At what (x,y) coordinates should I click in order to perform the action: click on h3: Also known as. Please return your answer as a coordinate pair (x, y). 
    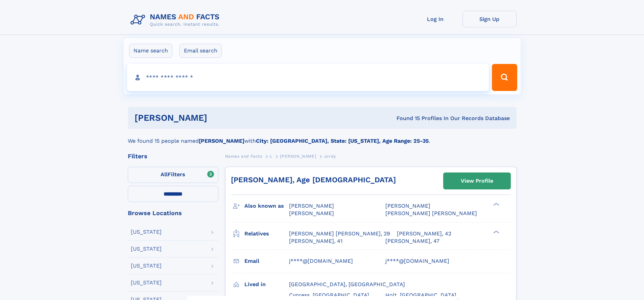
    Looking at the image, I should click on (267, 206).